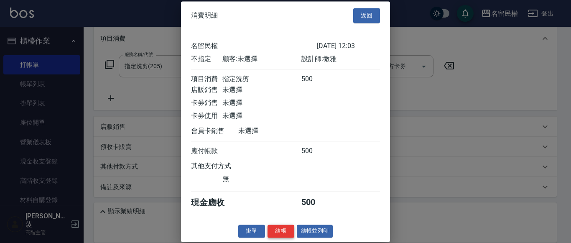 This screenshot has height=243, width=571. Describe the element at coordinates (207, 59) in the screenshot. I see `div: 不指定` at that location.